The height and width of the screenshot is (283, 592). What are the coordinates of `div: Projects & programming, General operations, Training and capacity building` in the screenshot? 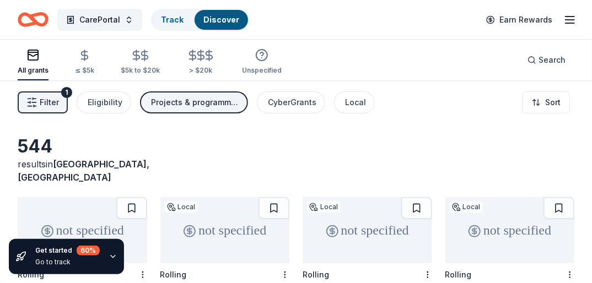 It's located at (195, 103).